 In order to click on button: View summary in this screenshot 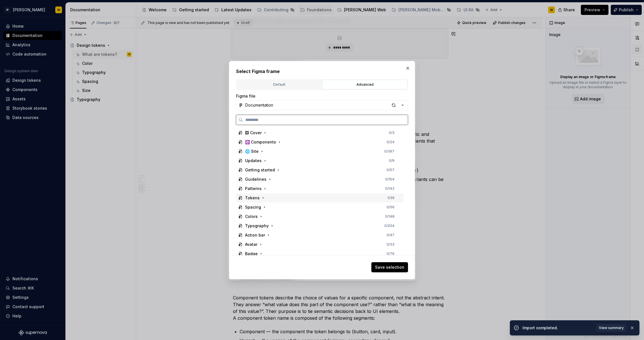, I will do `click(611, 328)`.